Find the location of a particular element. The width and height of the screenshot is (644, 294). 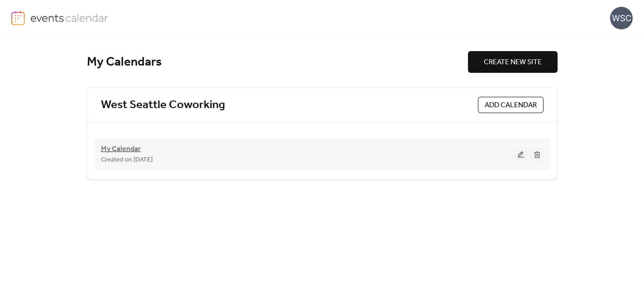

button: CREATE NEW SITE is located at coordinates (513, 62).